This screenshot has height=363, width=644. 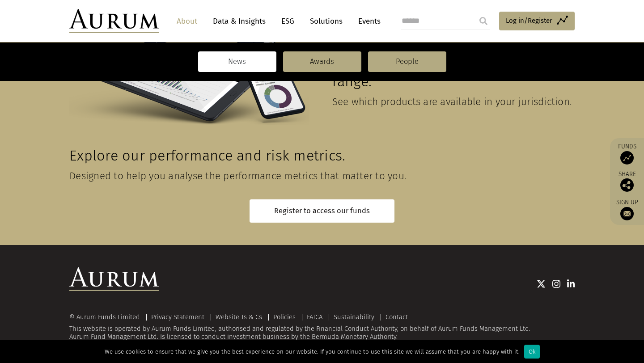 What do you see at coordinates (407, 62) in the screenshot?
I see `a: People` at bounding box center [407, 62].